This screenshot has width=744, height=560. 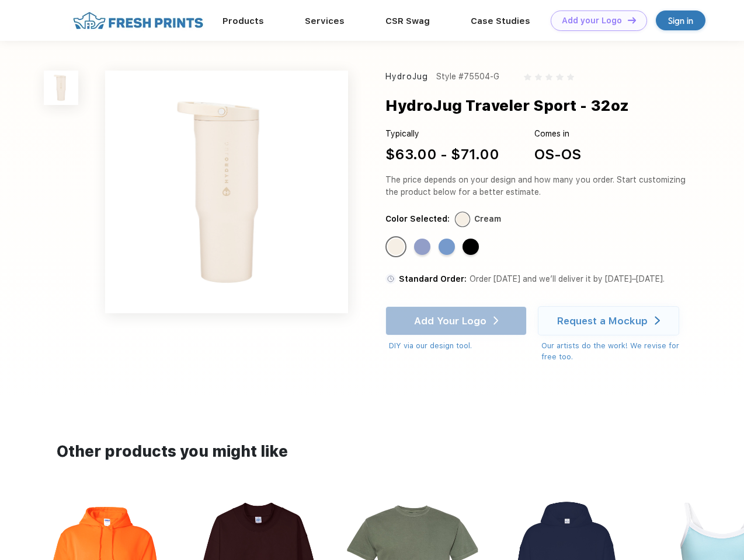 I want to click on div: Peri, so click(x=423, y=247).